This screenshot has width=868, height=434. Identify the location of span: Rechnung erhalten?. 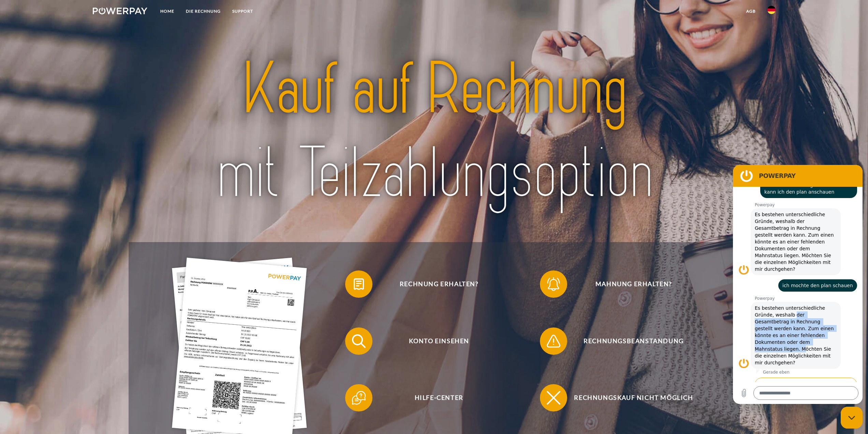
(439, 284).